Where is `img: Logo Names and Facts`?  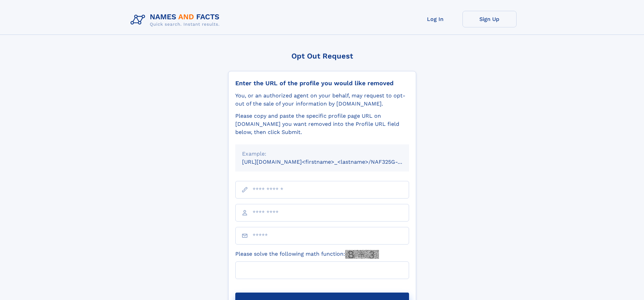 img: Logo Names and Facts is located at coordinates (177, 20).